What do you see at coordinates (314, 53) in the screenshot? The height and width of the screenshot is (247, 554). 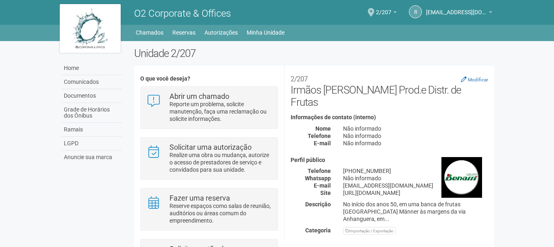 I see `h2: Unidade 2/207` at bounding box center [314, 53].